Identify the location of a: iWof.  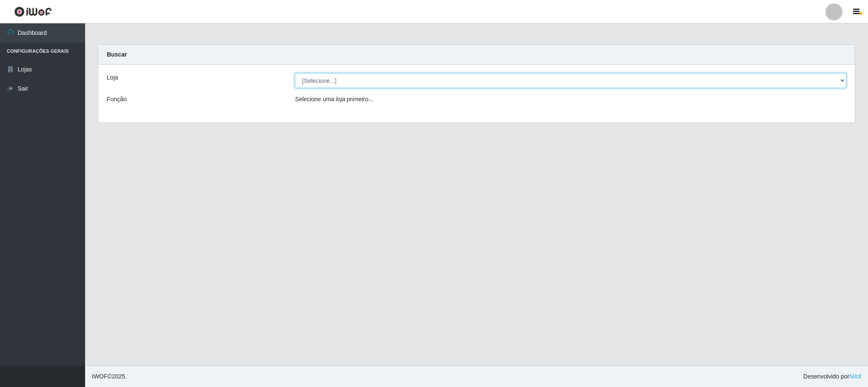
(855, 377).